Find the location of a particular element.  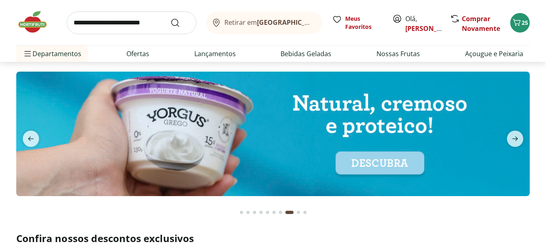

span: Olá, is located at coordinates (423, 24).